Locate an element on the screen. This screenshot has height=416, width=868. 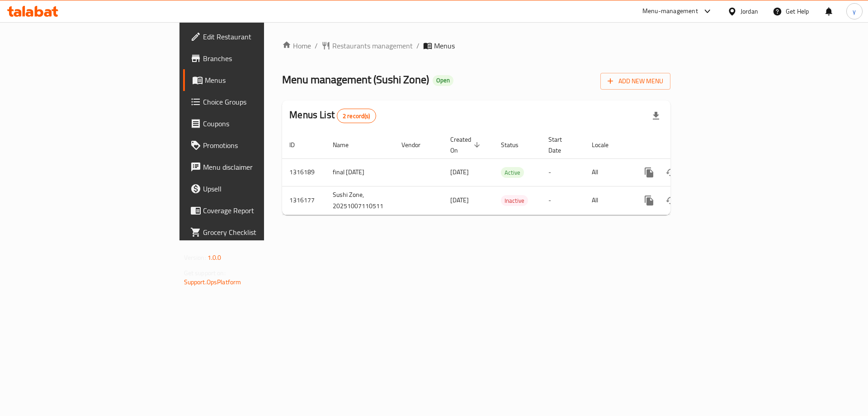
span: Branches is located at coordinates (260, 58).